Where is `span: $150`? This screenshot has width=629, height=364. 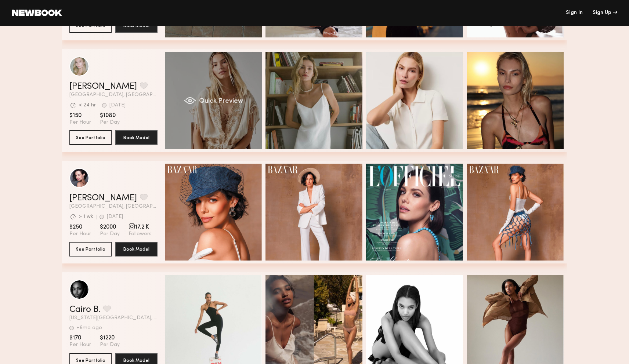 span: $150 is located at coordinates (80, 116).